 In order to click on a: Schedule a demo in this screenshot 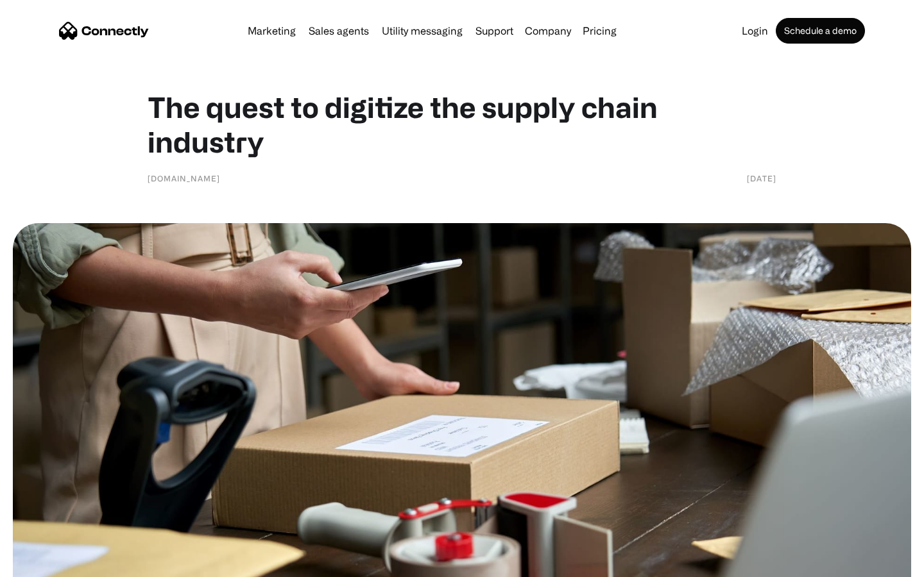, I will do `click(820, 31)`.